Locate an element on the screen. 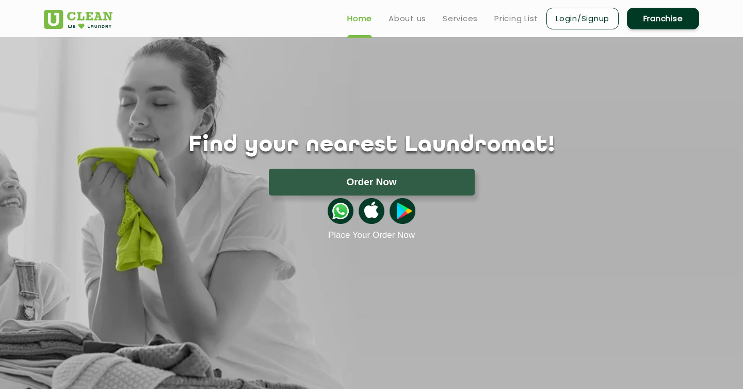  button: Order Now is located at coordinates (372, 182).